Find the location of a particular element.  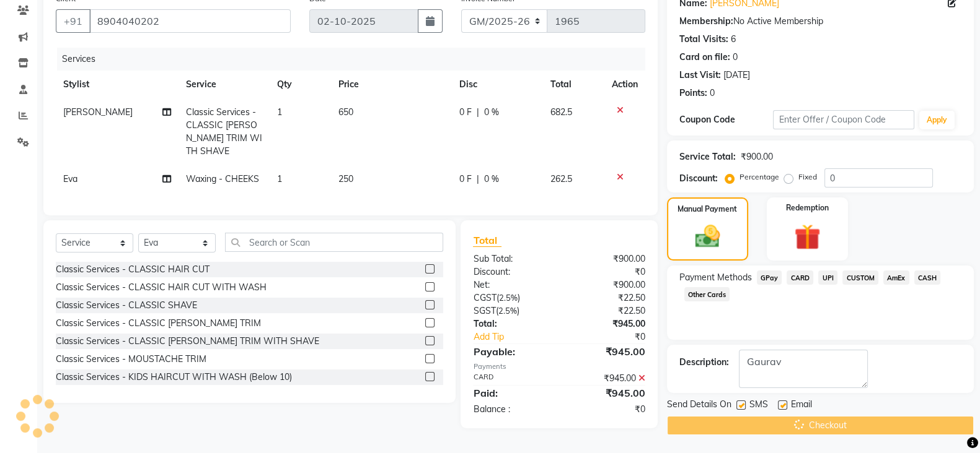

div: Service Total: is located at coordinates (707, 157).